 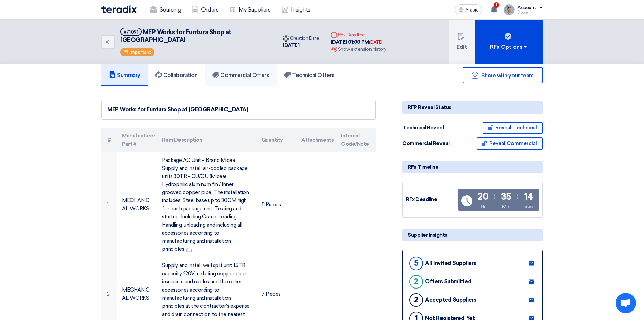 What do you see at coordinates (318, 140) in the screenshot?
I see `font: Attachments` at bounding box center [318, 140].